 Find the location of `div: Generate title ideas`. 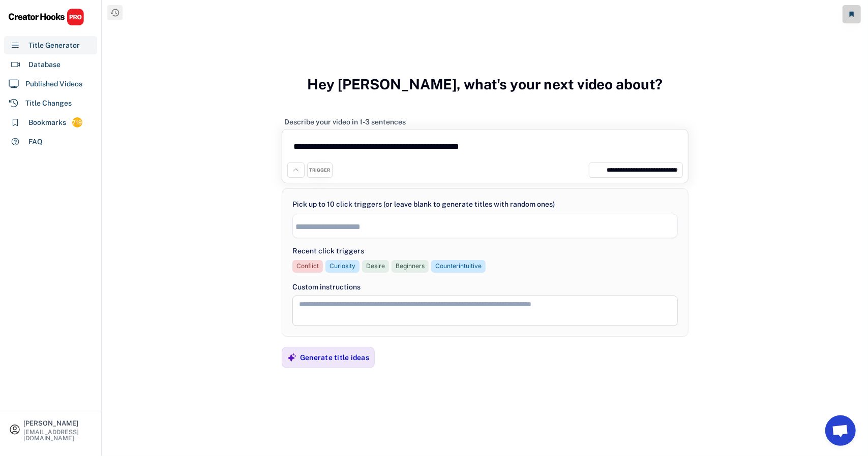

div: Generate title ideas is located at coordinates (335, 358).